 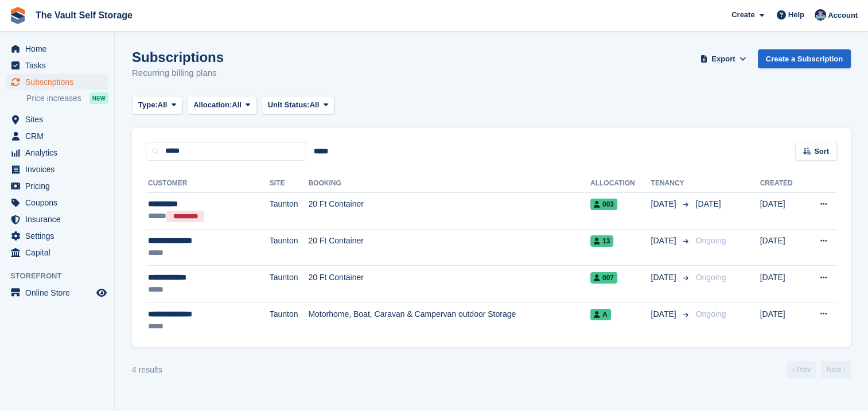 What do you see at coordinates (18, 16) in the screenshot?
I see `img: stora-icon-8386f47178a22dfd0bd8f6a31ec36ba5ce8667c1dd55bd0f319d3a0aa187defe.svg` at bounding box center [18, 16].